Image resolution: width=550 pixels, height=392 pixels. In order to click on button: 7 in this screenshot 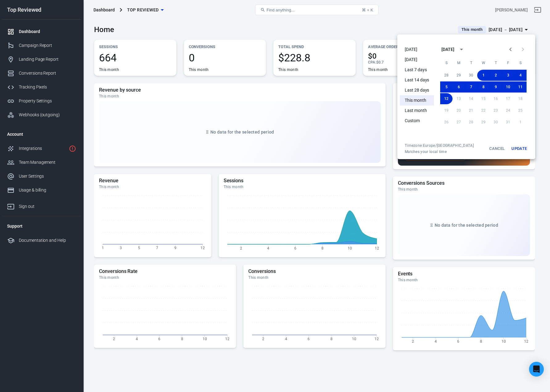, I will do `click(471, 87)`.